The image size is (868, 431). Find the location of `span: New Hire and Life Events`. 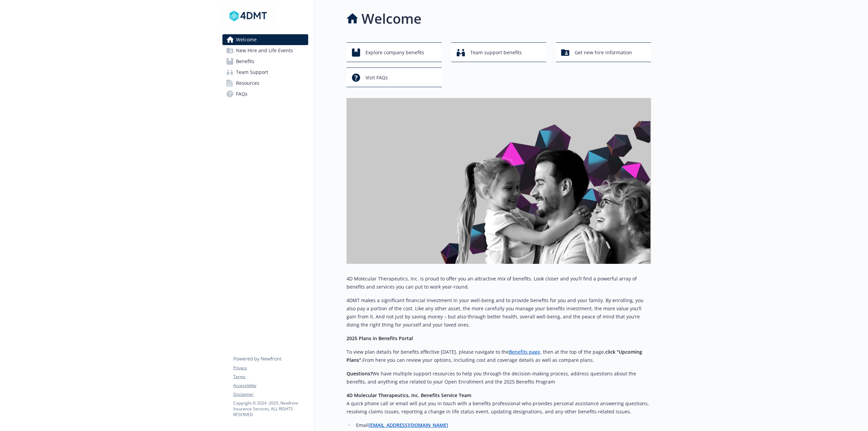

span: New Hire and Life Events is located at coordinates (265, 51).